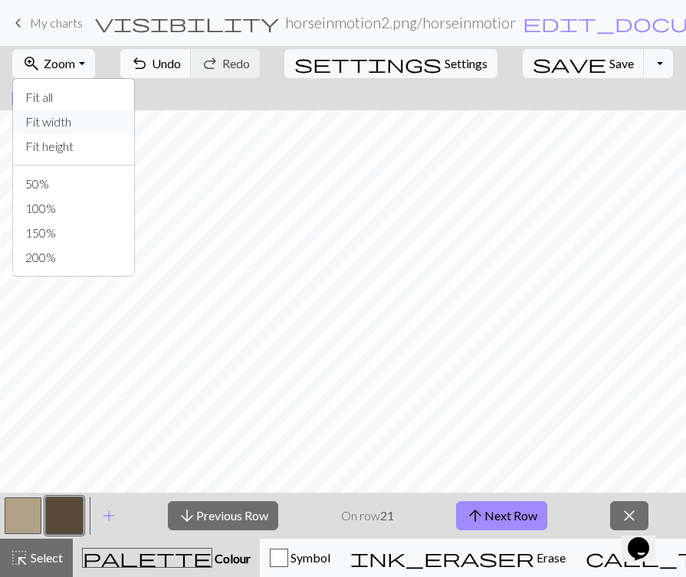 This screenshot has width=686, height=577. I want to click on span: Settings, so click(466, 64).